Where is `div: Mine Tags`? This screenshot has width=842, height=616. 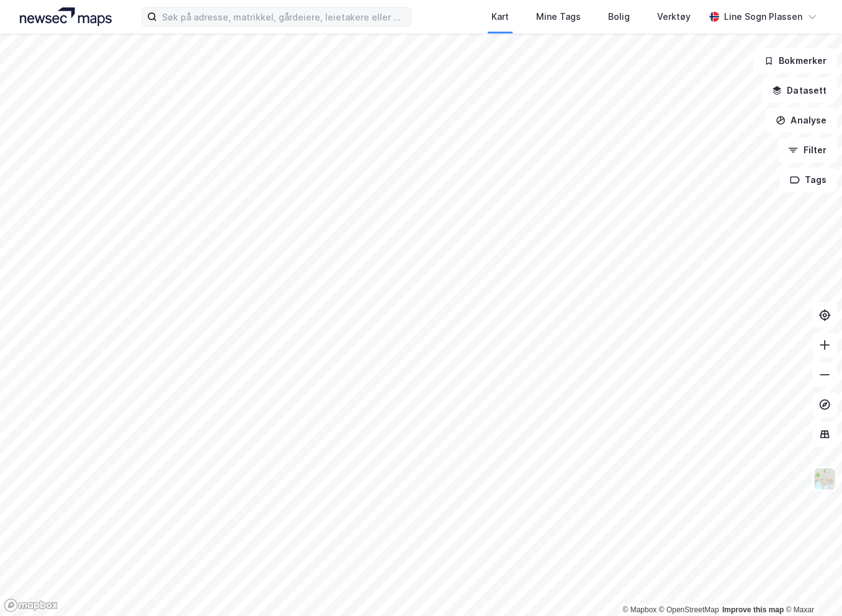 div: Mine Tags is located at coordinates (559, 17).